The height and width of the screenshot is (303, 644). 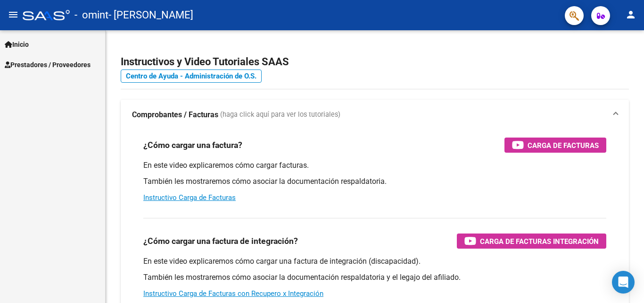 What do you see at coordinates (563, 145) in the screenshot?
I see `span: Carga de Facturas` at bounding box center [563, 145].